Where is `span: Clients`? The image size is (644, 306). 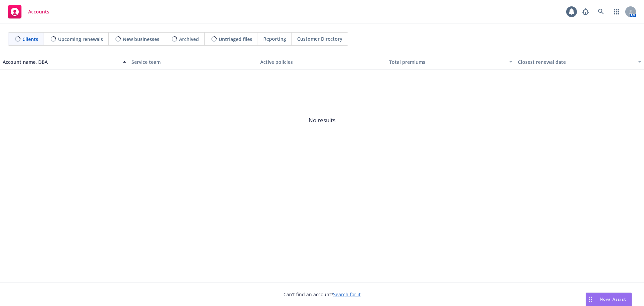 span: Clients is located at coordinates (30, 39).